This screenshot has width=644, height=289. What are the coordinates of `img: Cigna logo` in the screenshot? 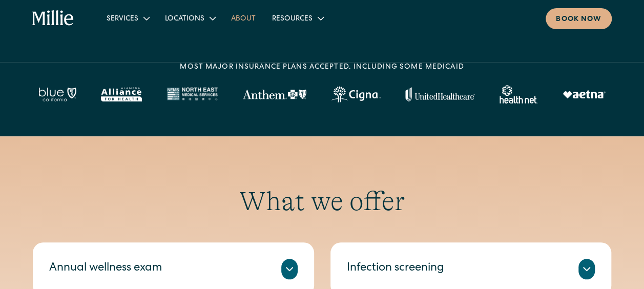 It's located at (356, 95).